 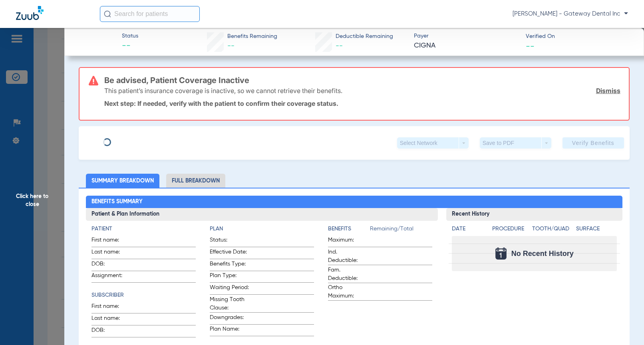 What do you see at coordinates (578, 36) in the screenshot?
I see `span: Verified On` at bounding box center [578, 36].